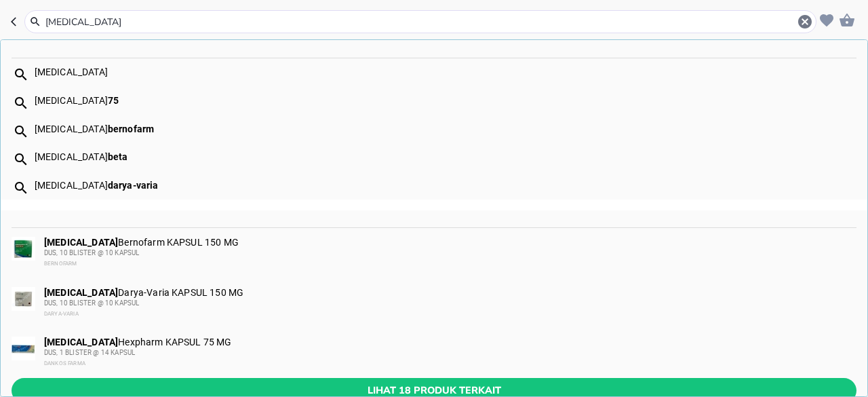 This screenshot has width=868, height=397. What do you see at coordinates (450, 303) in the screenshot?
I see `div: Darya-Varia KAPSUL 150 MG` at bounding box center [450, 303].